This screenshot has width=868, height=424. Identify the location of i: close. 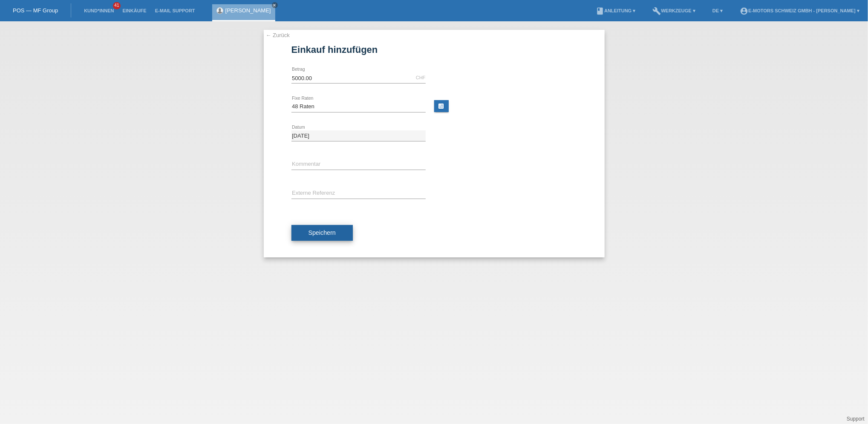
(275, 5).